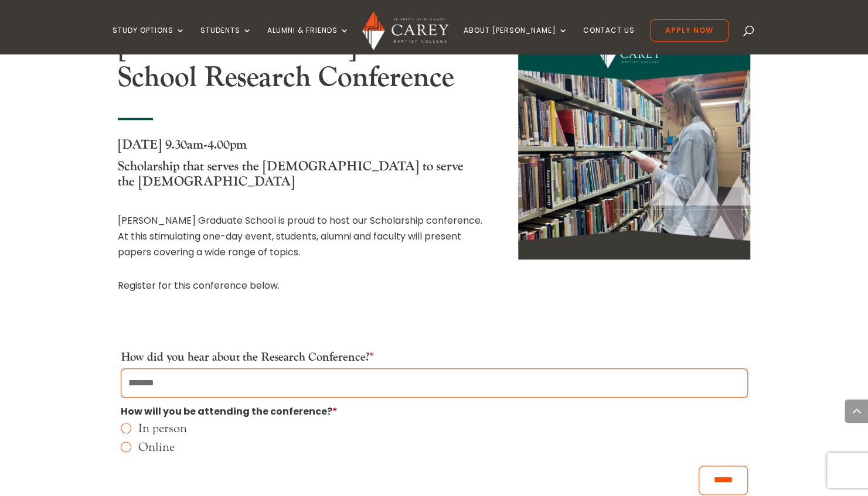 Image resolution: width=868 pixels, height=496 pixels. What do you see at coordinates (149, 40) in the screenshot?
I see `a: Study Options` at bounding box center [149, 40].